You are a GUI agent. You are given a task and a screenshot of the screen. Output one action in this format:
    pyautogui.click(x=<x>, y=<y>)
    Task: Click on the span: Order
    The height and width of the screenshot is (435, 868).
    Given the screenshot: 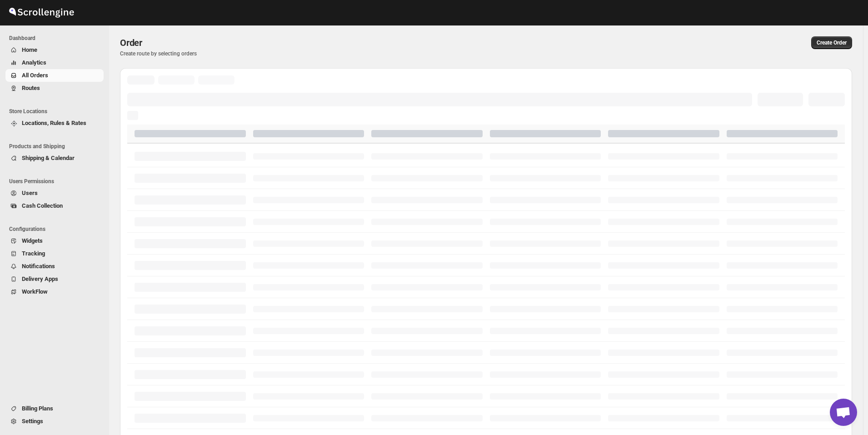 What is the action you would take?
    pyautogui.click(x=131, y=43)
    